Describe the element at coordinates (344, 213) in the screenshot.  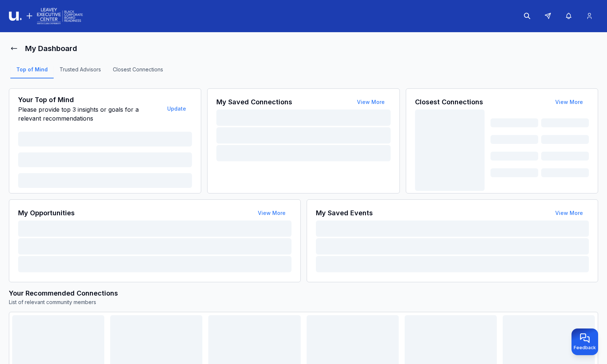
I see `h3: My Saved Events` at that location.